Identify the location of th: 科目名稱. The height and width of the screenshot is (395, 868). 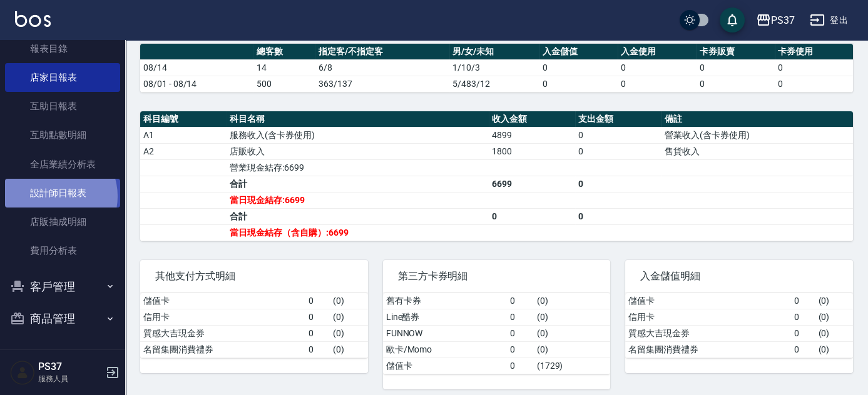
(358, 120).